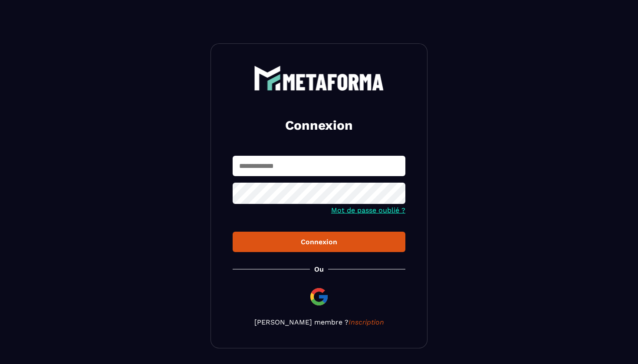  I want to click on a: Mot de passe oublié ?, so click(368, 210).